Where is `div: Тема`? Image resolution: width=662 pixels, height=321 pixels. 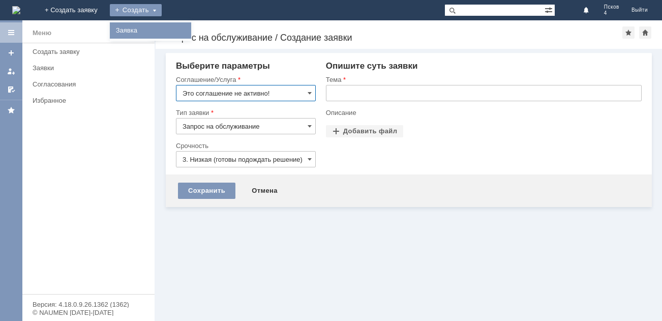
div: Тема is located at coordinates (482, 79).